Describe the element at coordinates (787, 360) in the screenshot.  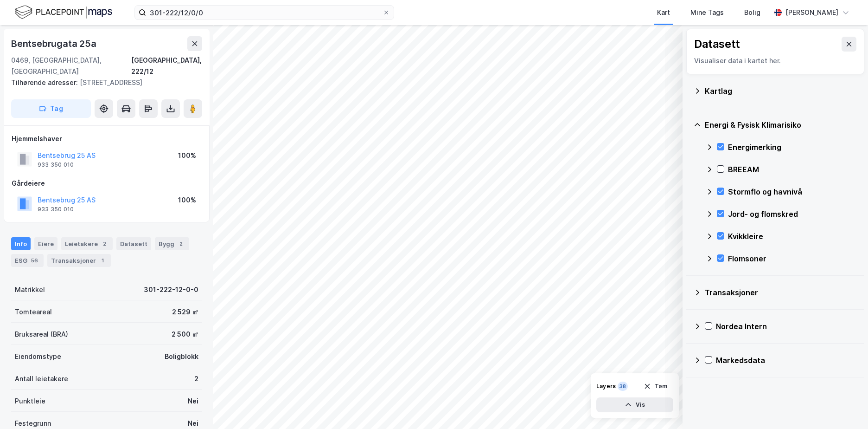
I see `div: Markedsdata` at that location.